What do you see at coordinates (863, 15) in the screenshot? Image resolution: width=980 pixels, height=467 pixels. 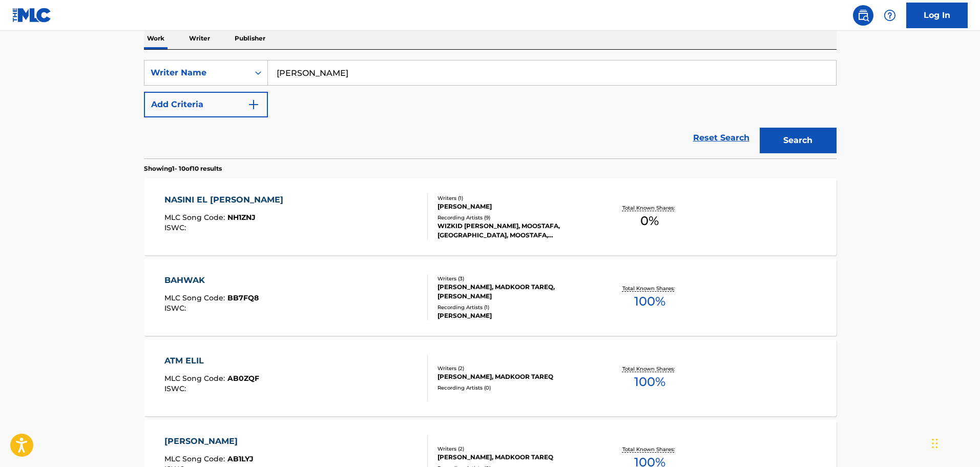 I see `a: Public Search` at bounding box center [863, 15].